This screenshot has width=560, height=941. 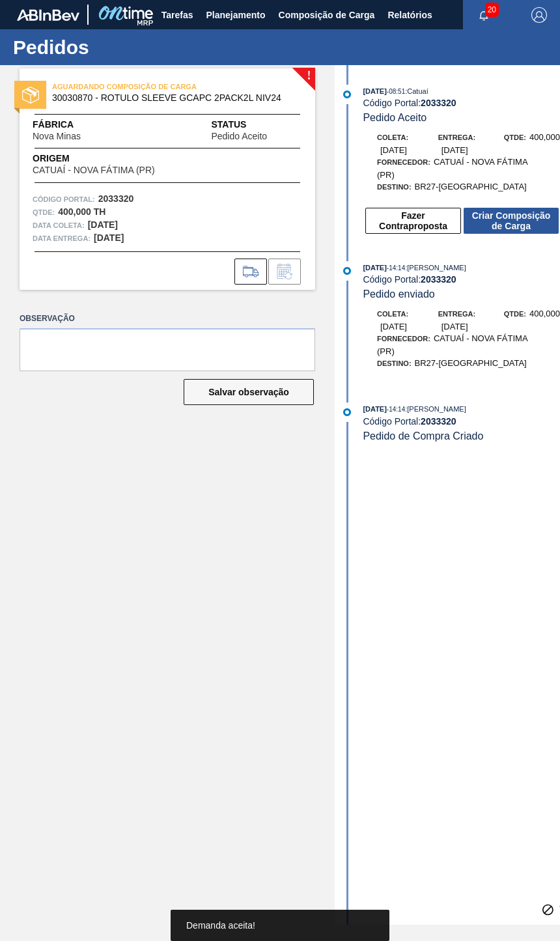 What do you see at coordinates (44, 213) in the screenshot?
I see `span: Qtde :` at bounding box center [44, 213].